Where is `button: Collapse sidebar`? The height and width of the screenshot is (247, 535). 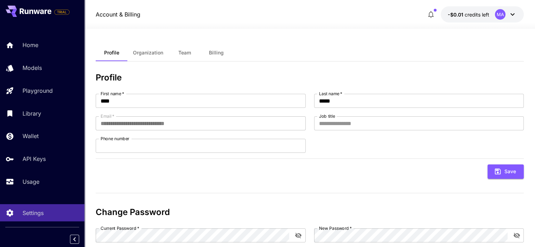 button: Collapse sidebar is located at coordinates (75, 240).